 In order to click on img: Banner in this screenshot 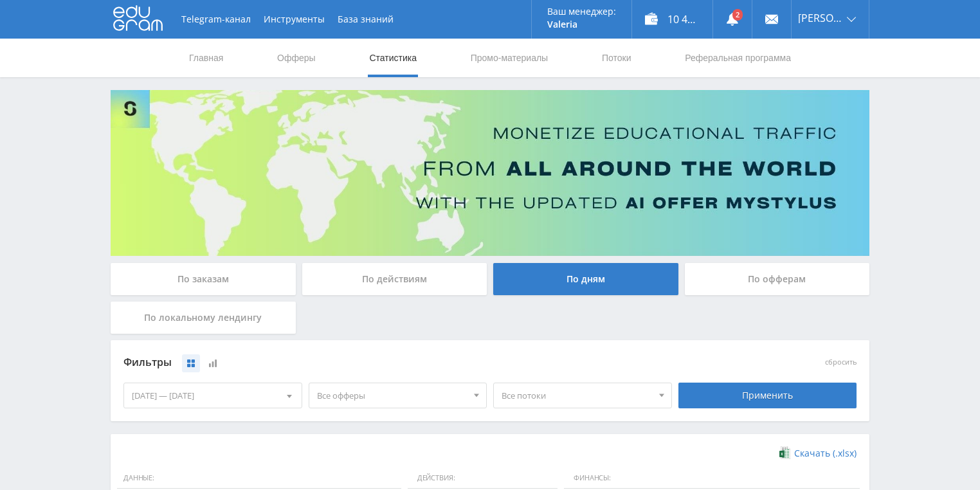, I will do `click(490, 173)`.